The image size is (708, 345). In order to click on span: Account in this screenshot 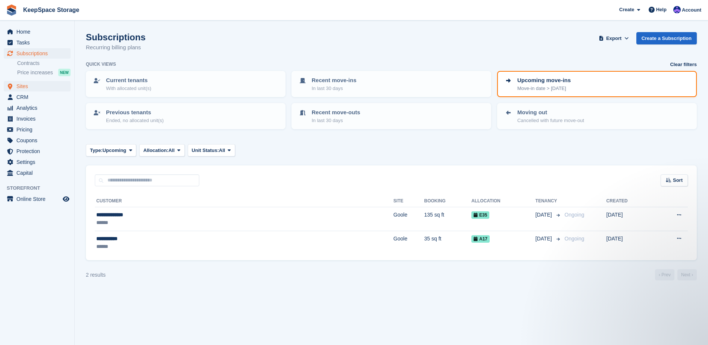, I will do `click(691, 10)`.